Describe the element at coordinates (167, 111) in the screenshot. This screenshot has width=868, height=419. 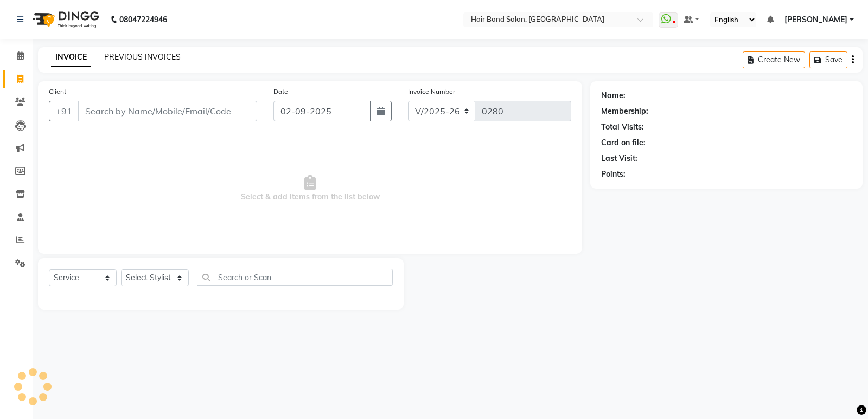
I see `input: Search by Name/Mobile/Email/Code` at that location.